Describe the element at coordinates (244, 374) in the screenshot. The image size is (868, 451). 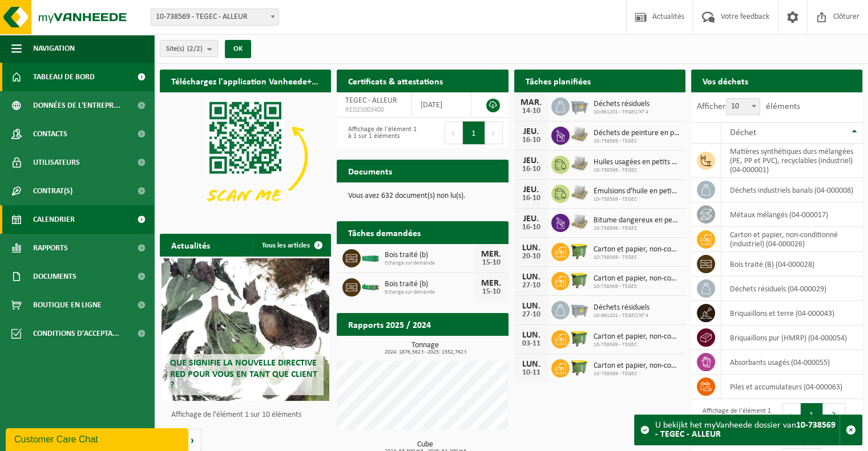
I see `span: Que signifie la nouvelle directive RED pour vous en tant que client ?` at that location.